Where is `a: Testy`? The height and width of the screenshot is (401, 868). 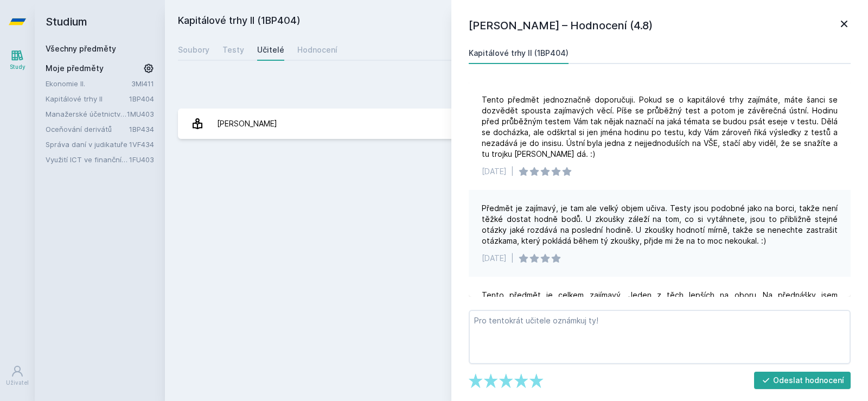 a: Testy is located at coordinates (233, 50).